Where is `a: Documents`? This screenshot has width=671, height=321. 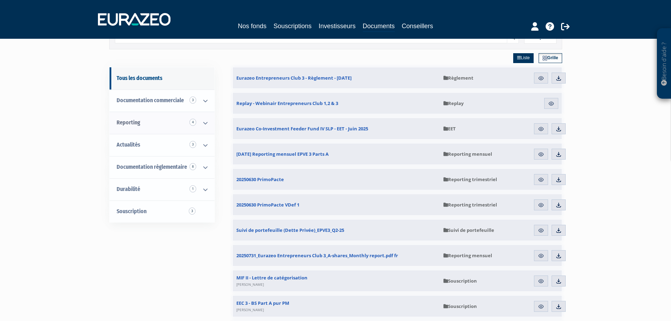
a: Documents is located at coordinates (379, 26).